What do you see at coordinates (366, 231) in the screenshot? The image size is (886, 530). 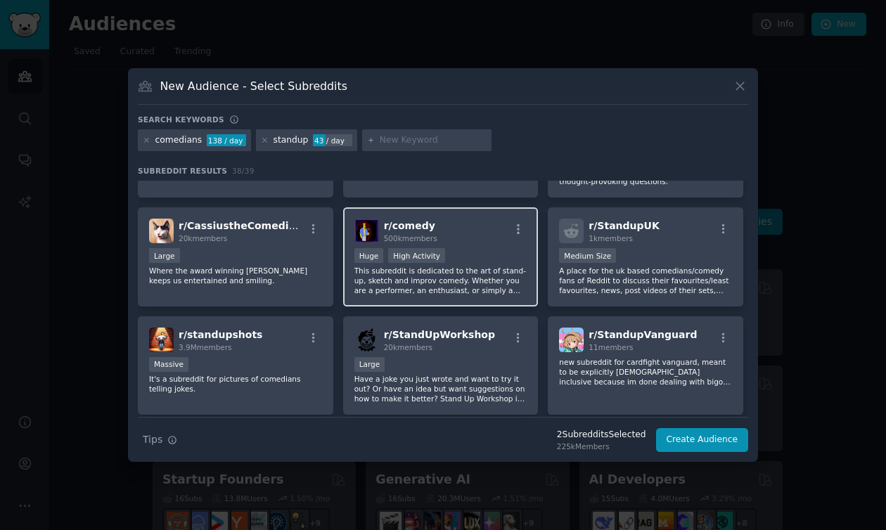 I see `img: comedy` at bounding box center [366, 231].